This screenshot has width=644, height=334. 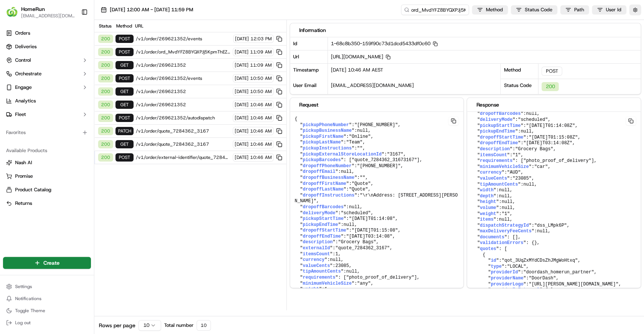 I want to click on span: Status Code, so click(x=539, y=10).